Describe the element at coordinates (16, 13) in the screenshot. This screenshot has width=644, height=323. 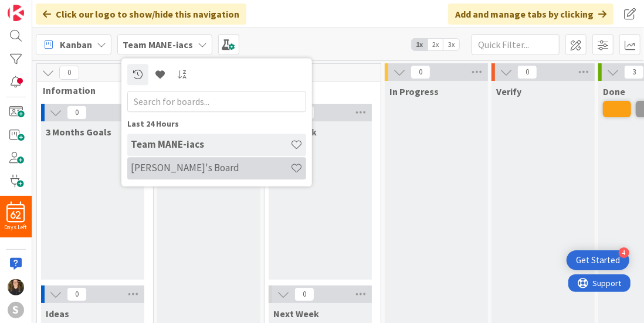
I see `img: Visit kanbanzone.com` at that location.